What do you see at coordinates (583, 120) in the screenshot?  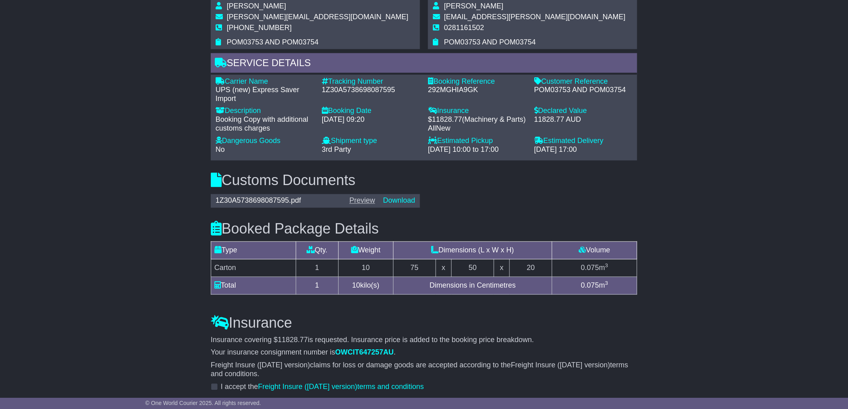 I see `div: 11828.77 AUD` at bounding box center [583, 120].